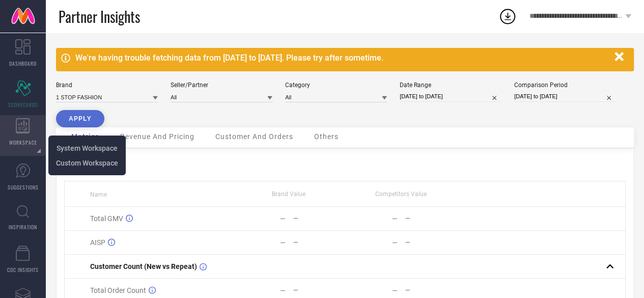 This screenshot has height=298, width=644. I want to click on span: Partner Insights, so click(99, 16).